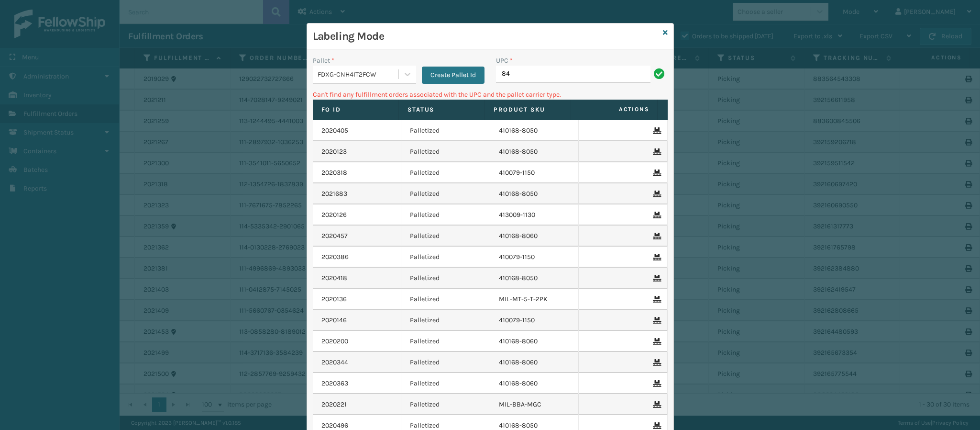  I want to click on h3: Labeling Mode, so click(486, 36).